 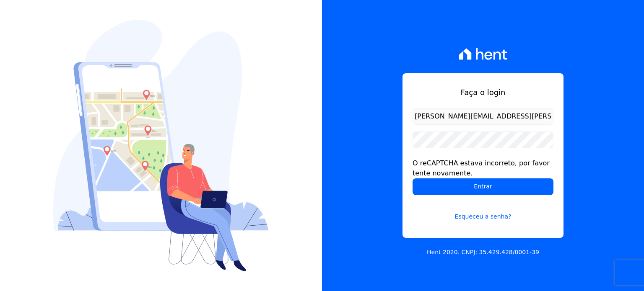 What do you see at coordinates (483, 212) in the screenshot?
I see `a: Esqueceu a senha?` at bounding box center [483, 212].